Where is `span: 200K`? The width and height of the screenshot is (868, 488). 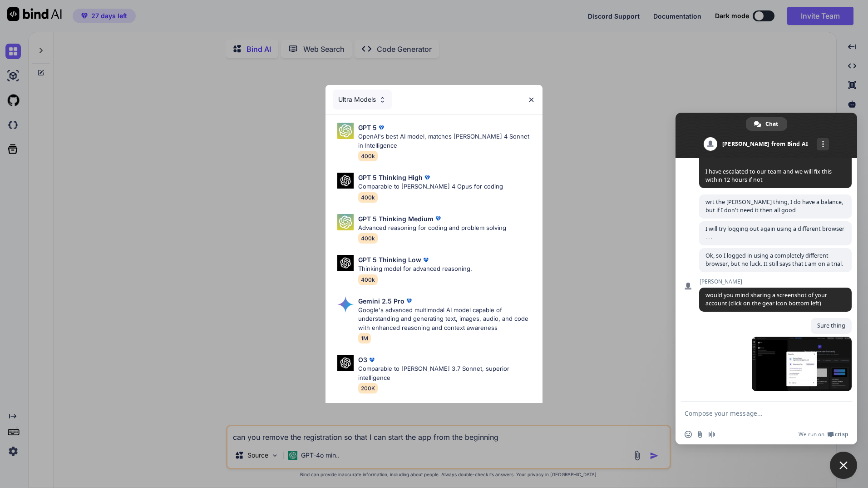 span: 200K is located at coordinates (368, 388).